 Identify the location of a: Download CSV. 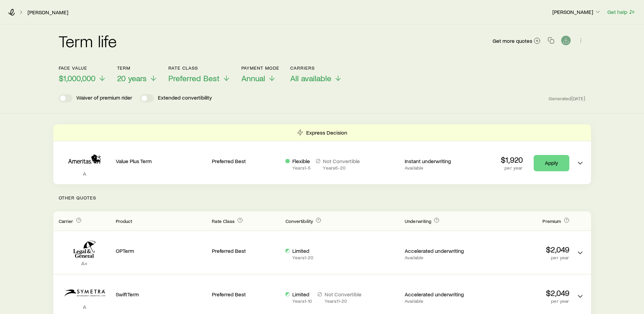
(566, 41).